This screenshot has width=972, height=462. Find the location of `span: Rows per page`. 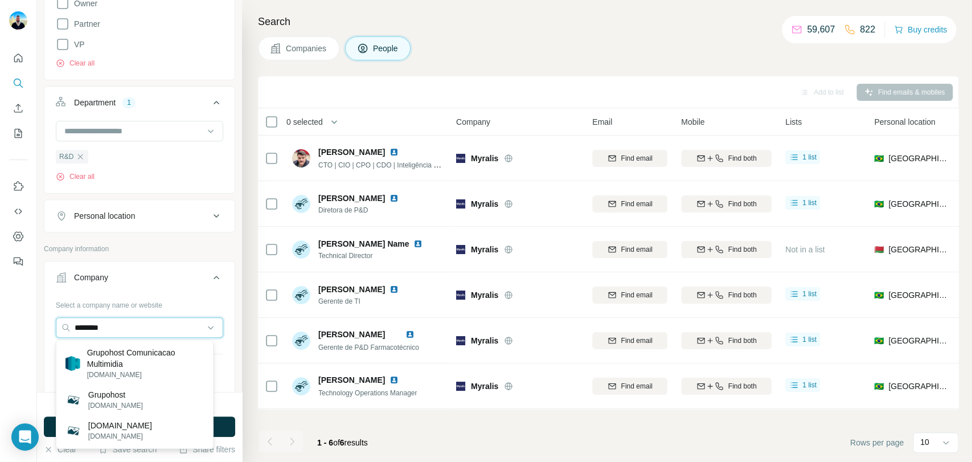

span: Rows per page is located at coordinates (877, 442).